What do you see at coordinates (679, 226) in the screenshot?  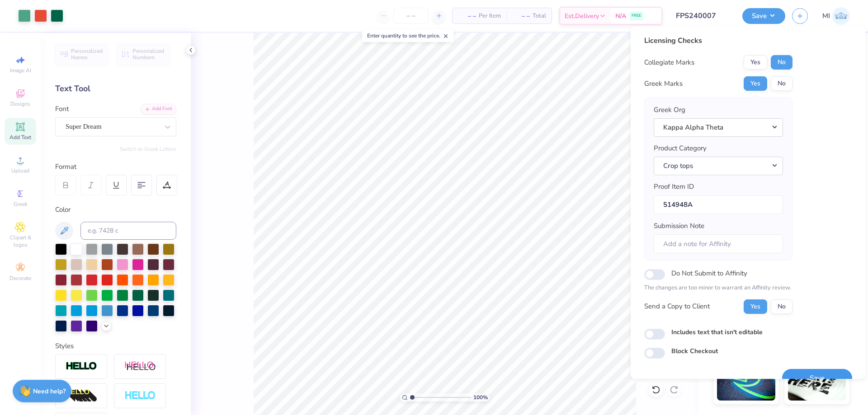 I see `label: Submission Note` at bounding box center [679, 226].